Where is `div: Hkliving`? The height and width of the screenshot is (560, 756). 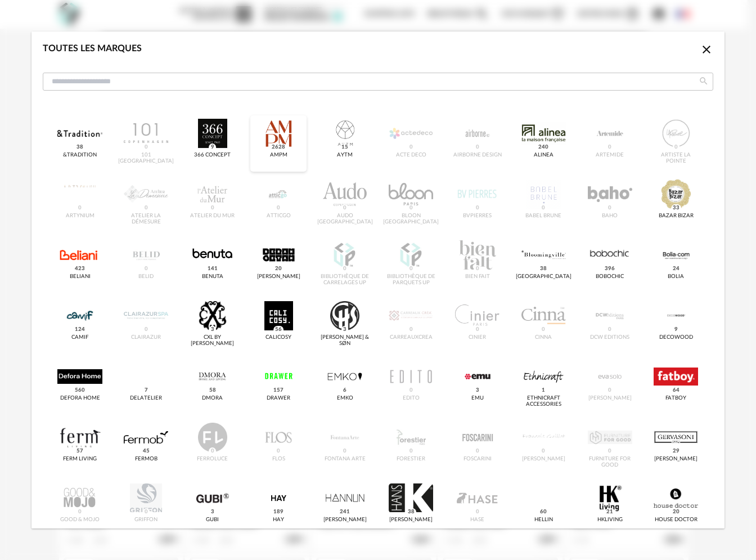 div: Hkliving is located at coordinates (610, 520).